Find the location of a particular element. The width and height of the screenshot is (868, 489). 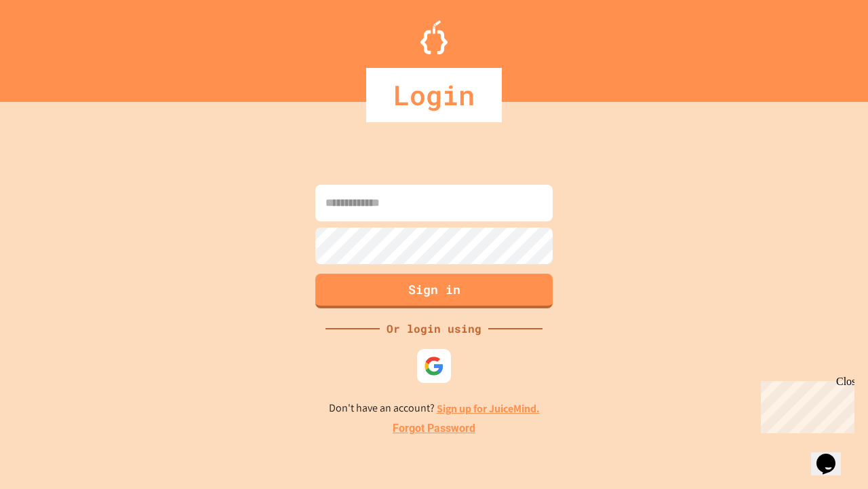

img: google-icon.svg is located at coordinates (434, 366).